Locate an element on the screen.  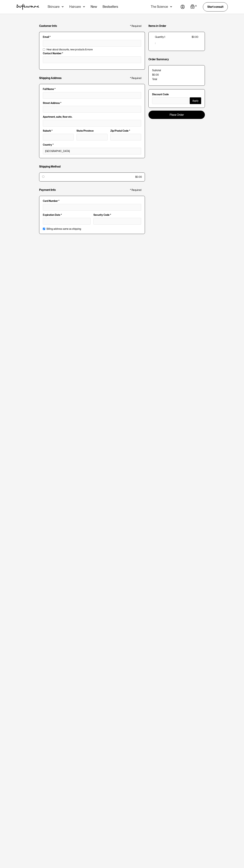
div: 0 is located at coordinates (196, 6).